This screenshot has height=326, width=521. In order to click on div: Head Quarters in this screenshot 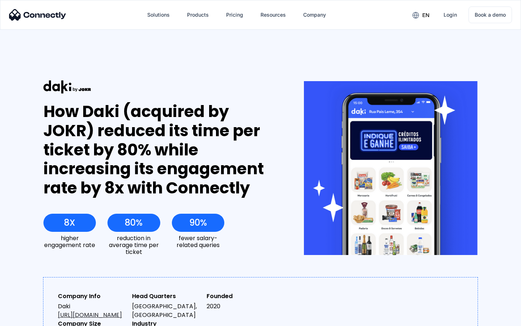, I will do `click(166, 296)`.